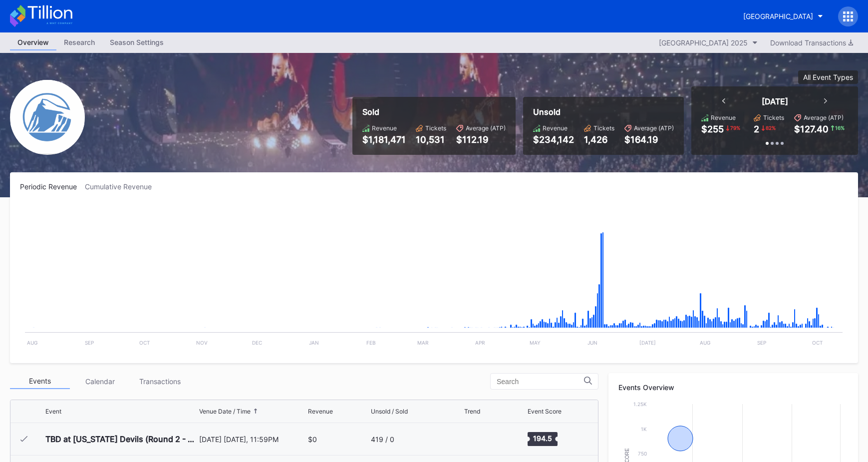  What do you see at coordinates (47, 117) in the screenshot?
I see `img: Devils-Logo.png` at bounding box center [47, 117].